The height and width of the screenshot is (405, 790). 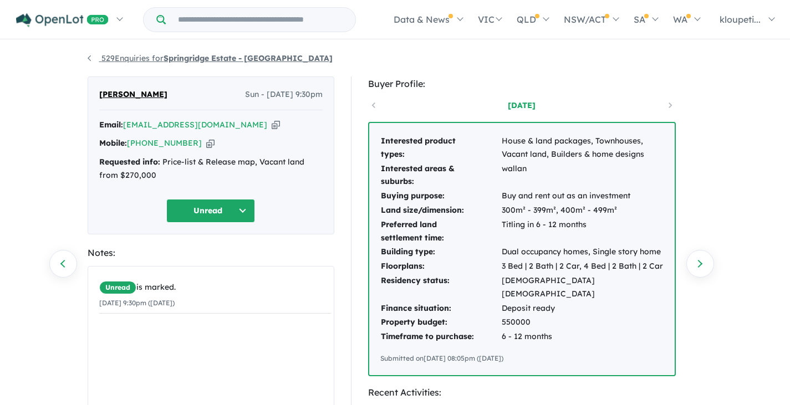 I want to click on span: Unread, so click(x=118, y=288).